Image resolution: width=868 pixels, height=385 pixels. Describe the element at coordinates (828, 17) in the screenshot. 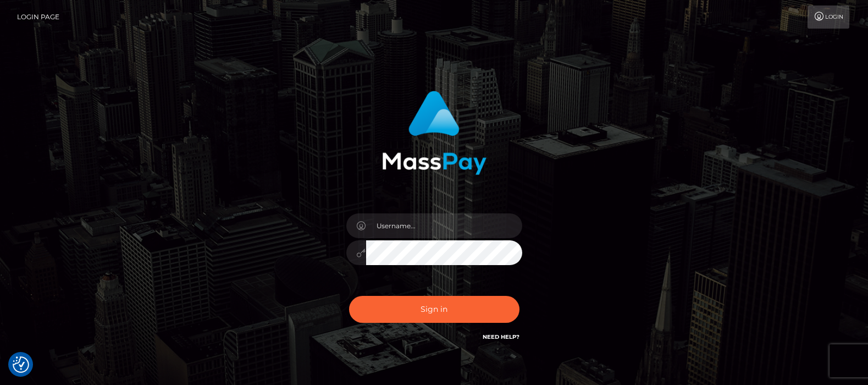

I see `a: Login` at that location.